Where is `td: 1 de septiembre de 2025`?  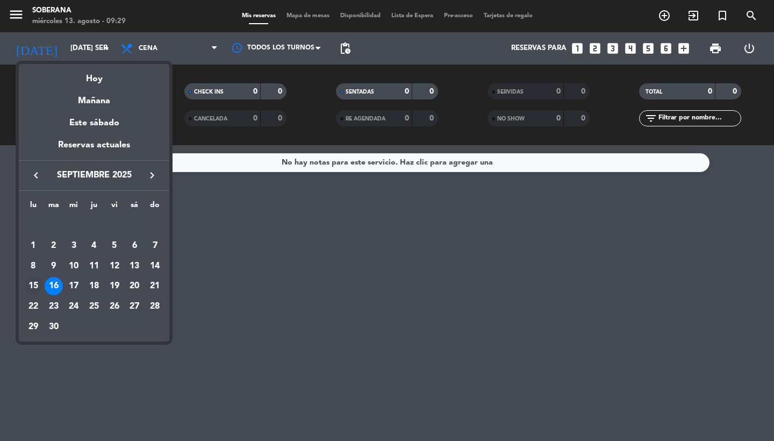
td: 1 de septiembre de 2025 is located at coordinates (33, 246).